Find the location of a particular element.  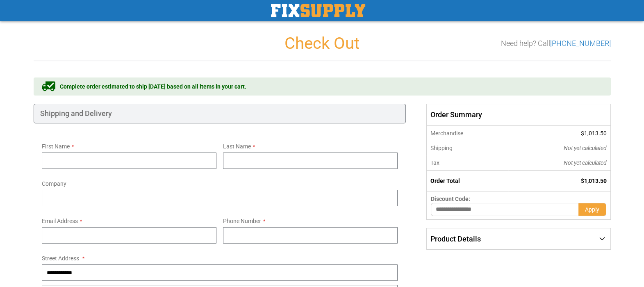

strong: Order Total is located at coordinates (445, 181).